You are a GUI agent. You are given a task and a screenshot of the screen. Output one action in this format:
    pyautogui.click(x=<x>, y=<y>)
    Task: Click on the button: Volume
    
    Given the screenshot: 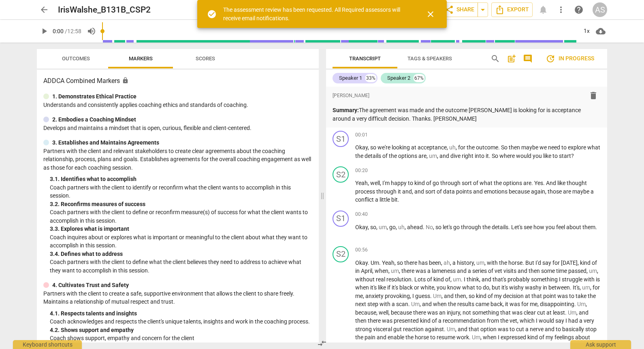 What is the action you would take?
    pyautogui.click(x=92, y=31)
    